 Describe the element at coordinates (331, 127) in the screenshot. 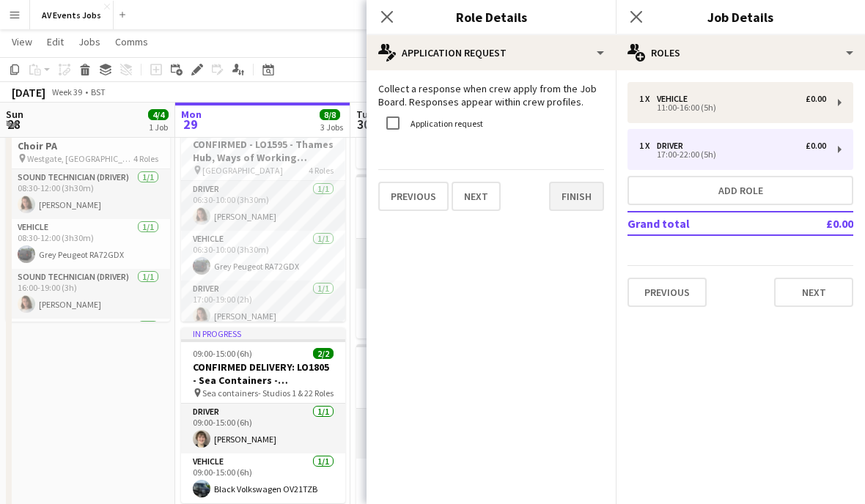

I see `div: 3 Jobs` at that location.